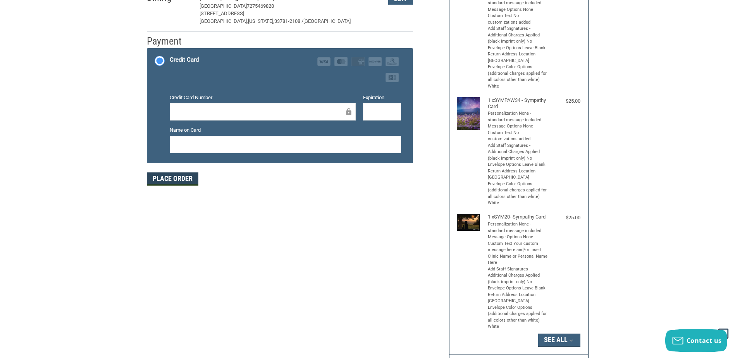  I want to click on span: 33781-2108 /, so click(289, 21).